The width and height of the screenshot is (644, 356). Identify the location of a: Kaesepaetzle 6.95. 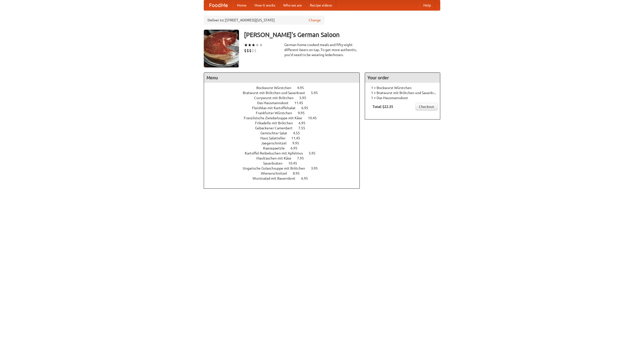
(285, 149).